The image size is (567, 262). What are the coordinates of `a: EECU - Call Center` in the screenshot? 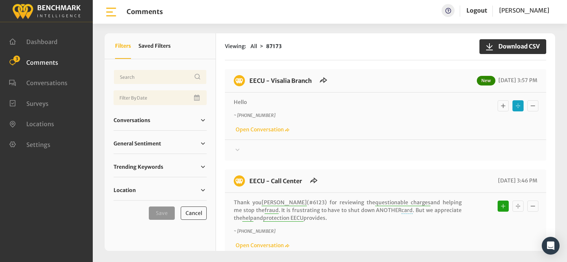 It's located at (275, 181).